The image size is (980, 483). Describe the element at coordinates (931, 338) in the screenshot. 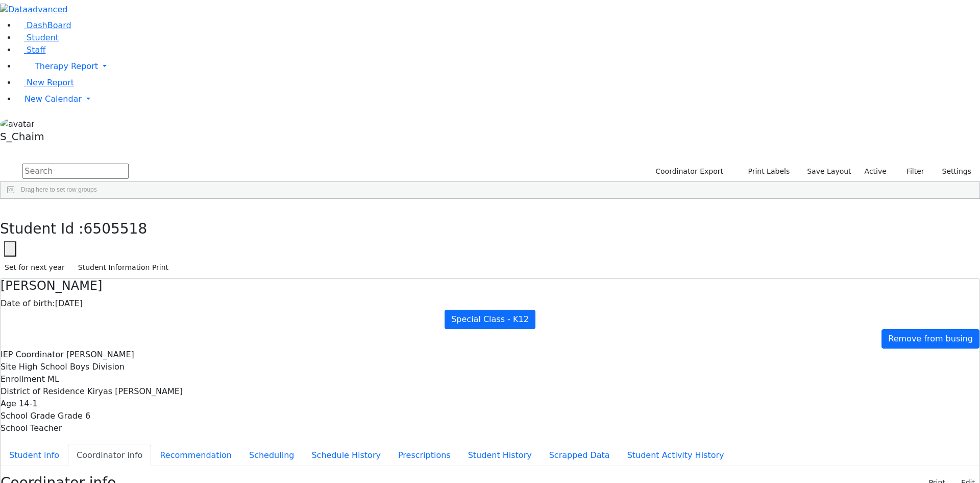

I see `span: Remove from busing` at that location.